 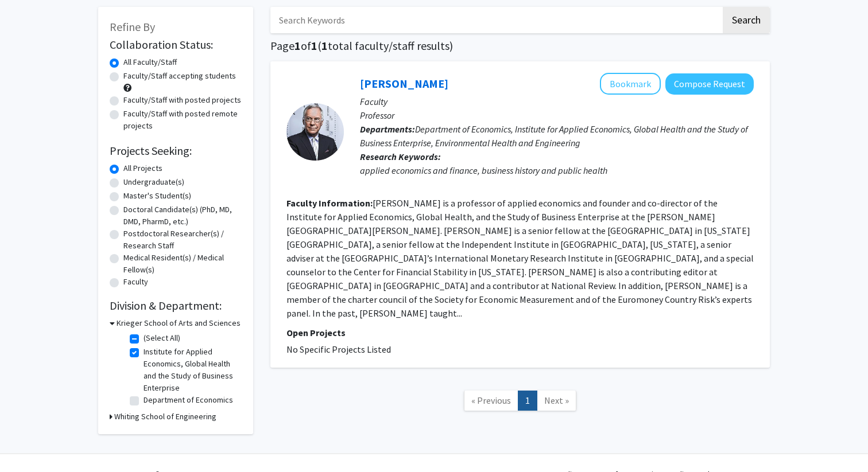 I want to click on label: Doctoral Candidate(s) (PhD, MD, DMD, PharmD, etc.), so click(x=183, y=216).